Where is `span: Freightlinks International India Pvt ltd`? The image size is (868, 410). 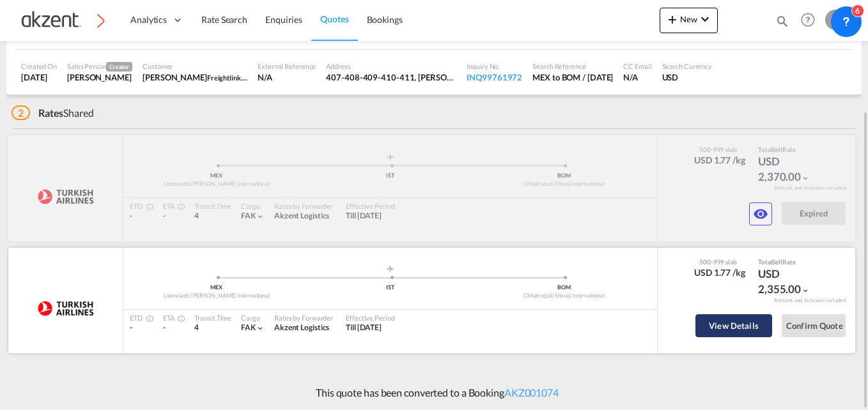 span: Freightlinks International India Pvt ltd is located at coordinates (264, 78).